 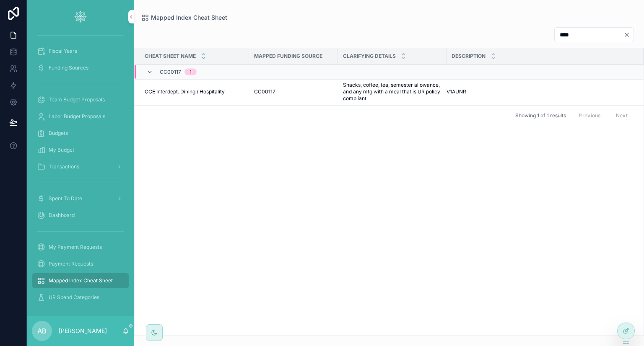 What do you see at coordinates (468, 56) in the screenshot?
I see `span: Description` at bounding box center [468, 56].